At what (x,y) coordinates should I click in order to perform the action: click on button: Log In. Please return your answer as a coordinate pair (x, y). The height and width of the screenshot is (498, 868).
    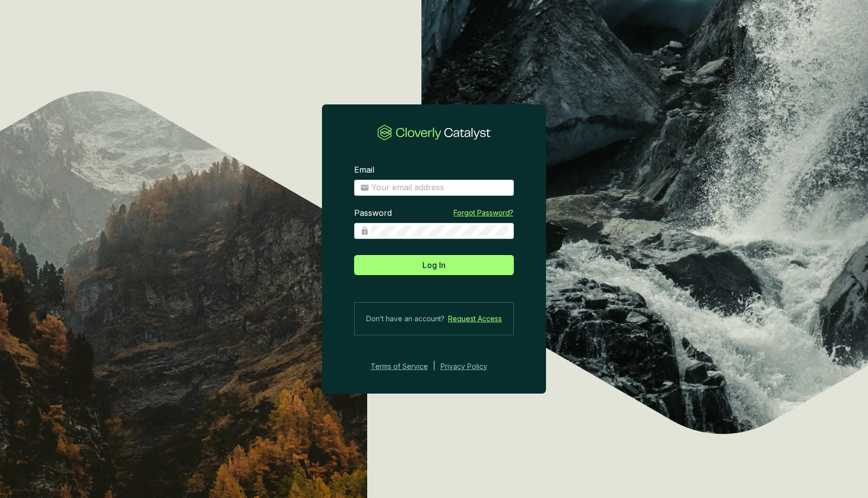
    Looking at the image, I should click on (434, 265).